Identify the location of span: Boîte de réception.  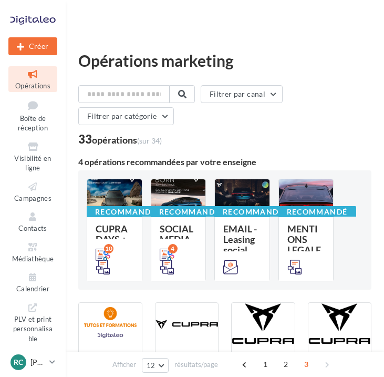
(33, 123).